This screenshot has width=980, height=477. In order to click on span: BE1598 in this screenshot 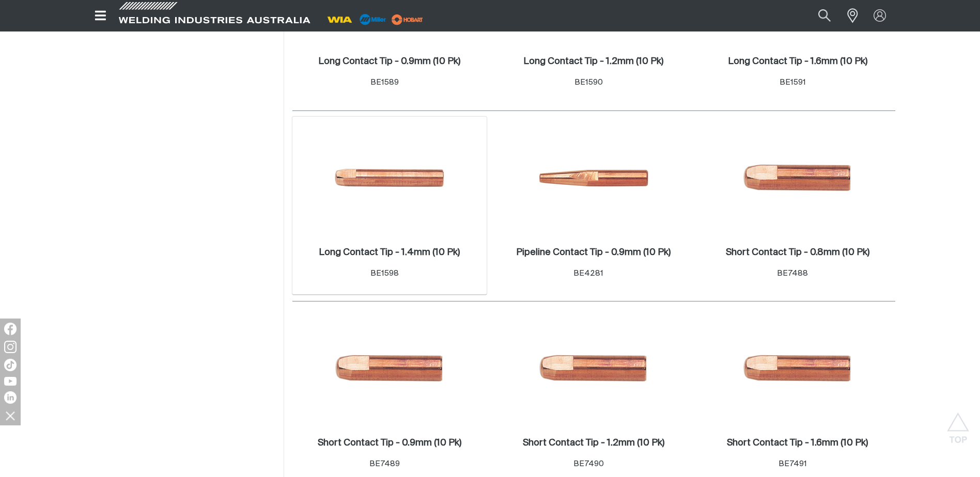, I will do `click(384, 274)`.